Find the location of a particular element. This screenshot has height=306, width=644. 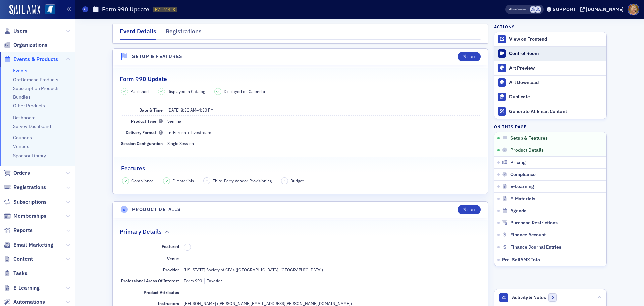

button: Duplicate is located at coordinates (551, 96).